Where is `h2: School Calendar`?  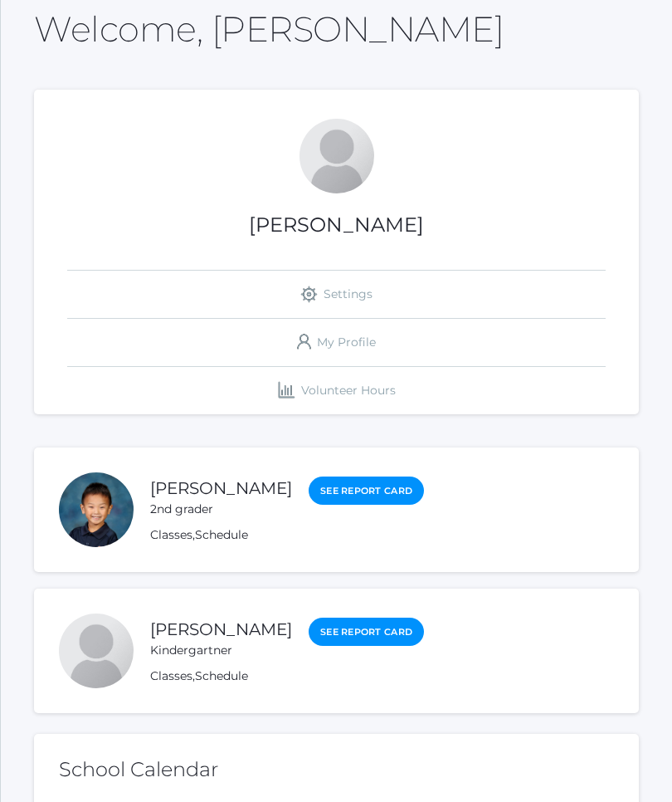
h2: School Calendar is located at coordinates (336, 769).